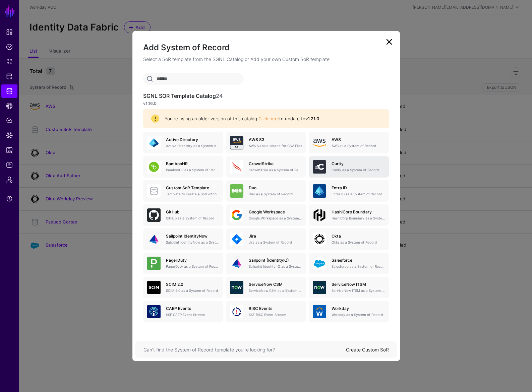 The width and height of the screenshot is (532, 392). I want to click on h5: CrowdStrike, so click(275, 164).